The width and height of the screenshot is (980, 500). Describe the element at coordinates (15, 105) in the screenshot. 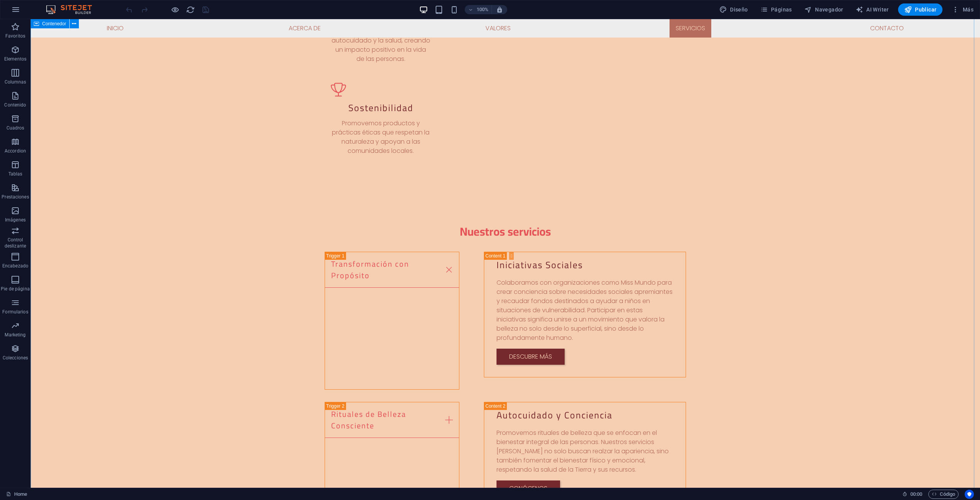

I see `p: Contenido` at that location.